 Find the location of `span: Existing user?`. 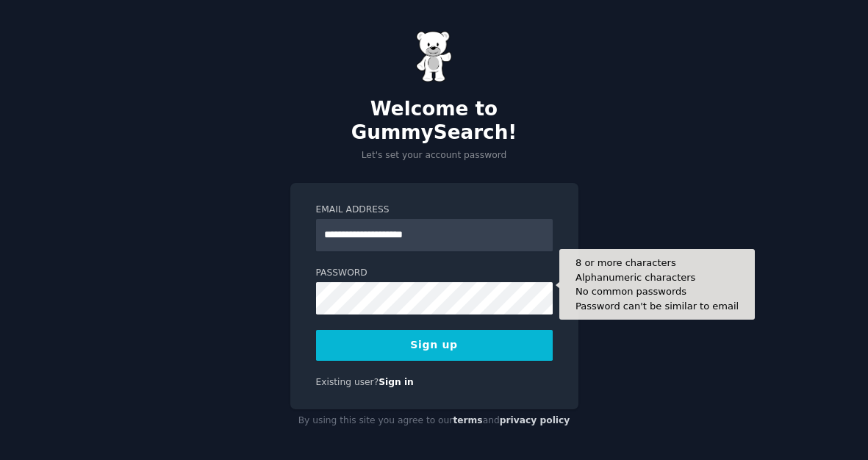

span: Existing user? is located at coordinates (348, 382).